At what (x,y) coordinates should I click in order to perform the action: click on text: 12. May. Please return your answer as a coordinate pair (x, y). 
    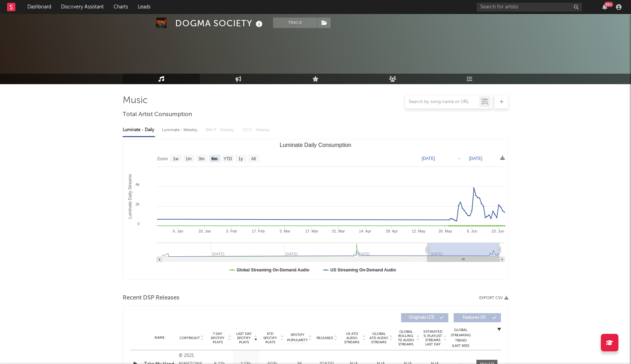
    Looking at the image, I should click on (419, 230).